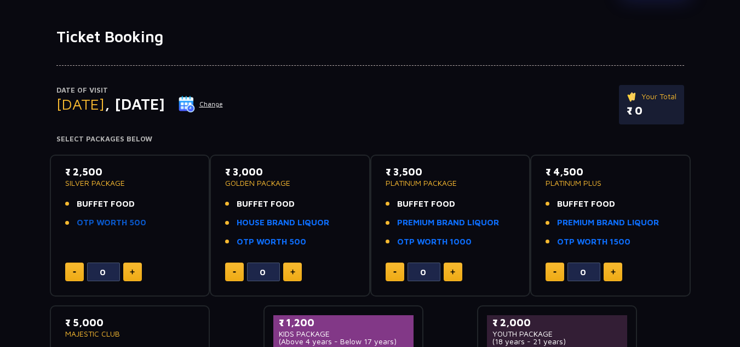 The height and width of the screenshot is (347, 740). What do you see at coordinates (651, 111) in the screenshot?
I see `p: ₹ 0` at bounding box center [651, 111].